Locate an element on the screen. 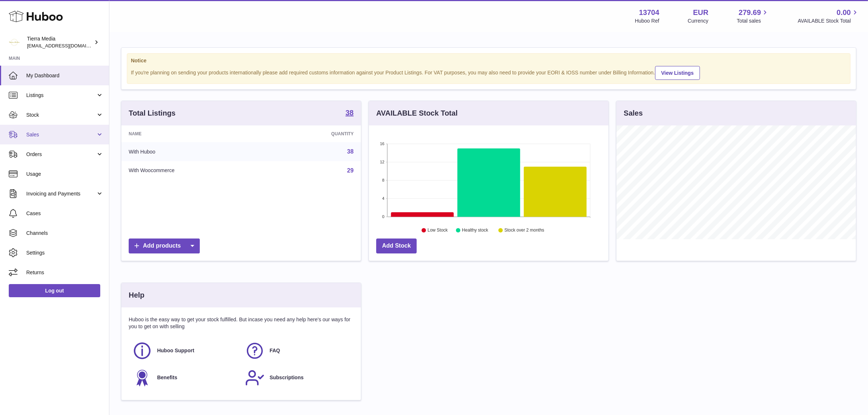 The width and height of the screenshot is (868, 415). th: Quantity is located at coordinates (315, 134).